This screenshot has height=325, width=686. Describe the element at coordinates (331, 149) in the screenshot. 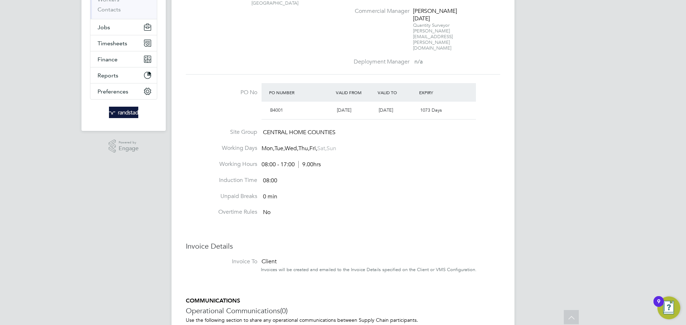

I see `span: Sun` at that location.